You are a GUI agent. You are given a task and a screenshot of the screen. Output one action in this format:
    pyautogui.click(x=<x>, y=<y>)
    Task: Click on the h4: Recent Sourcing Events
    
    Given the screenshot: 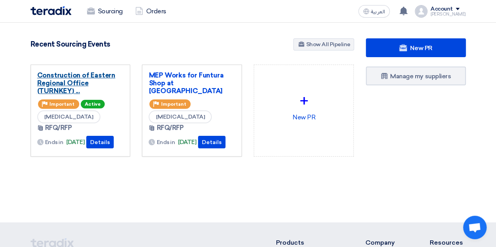 What is the action you would take?
    pyautogui.click(x=70, y=44)
    